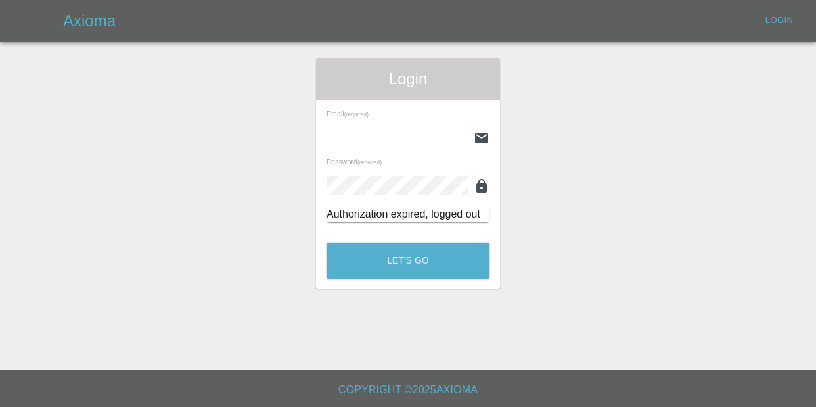 This screenshot has width=816, height=407. What do you see at coordinates (408, 214) in the screenshot?
I see `div: Authorization expired, logged out` at bounding box center [408, 214].